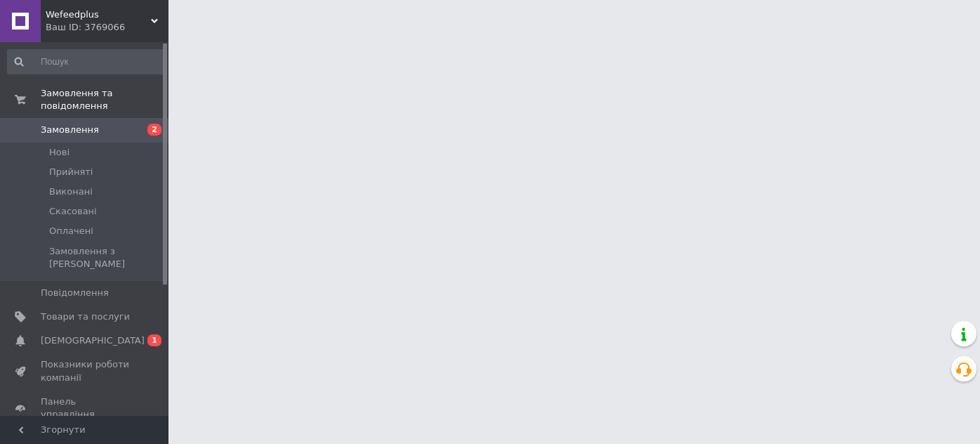 The image size is (980, 444). What do you see at coordinates (85, 371) in the screenshot?
I see `span: Показники роботи компанії` at bounding box center [85, 371].